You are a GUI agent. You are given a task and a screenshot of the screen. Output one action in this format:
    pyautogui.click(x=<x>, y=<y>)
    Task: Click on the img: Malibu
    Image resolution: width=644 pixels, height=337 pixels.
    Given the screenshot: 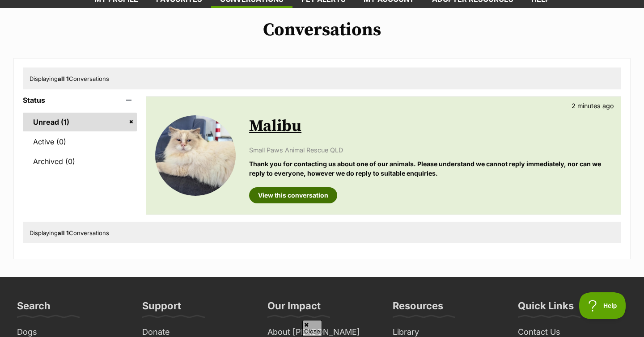 What is the action you would take?
    pyautogui.click(x=195, y=156)
    